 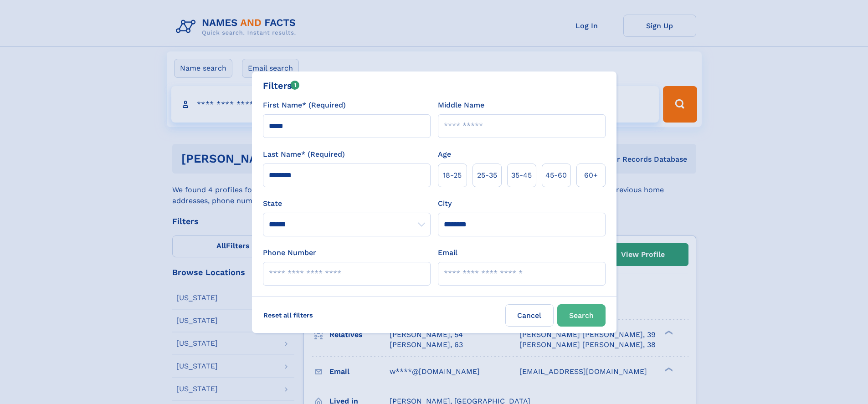 I want to click on label: Age, so click(x=444, y=154).